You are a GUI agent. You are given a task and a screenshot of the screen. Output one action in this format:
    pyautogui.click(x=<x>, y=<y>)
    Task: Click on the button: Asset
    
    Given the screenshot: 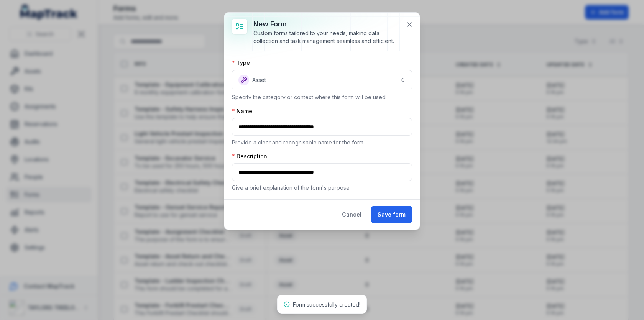 What is the action you would take?
    pyautogui.click(x=322, y=80)
    